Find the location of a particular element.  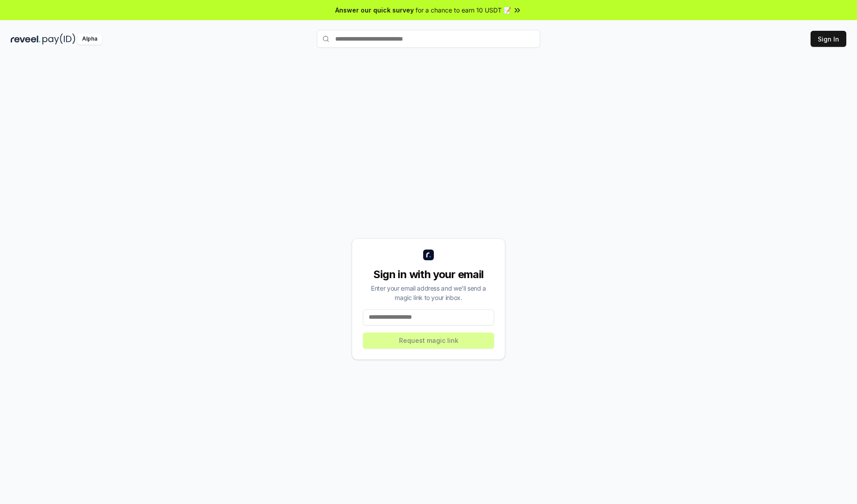

div: Alpha is located at coordinates (90, 39).